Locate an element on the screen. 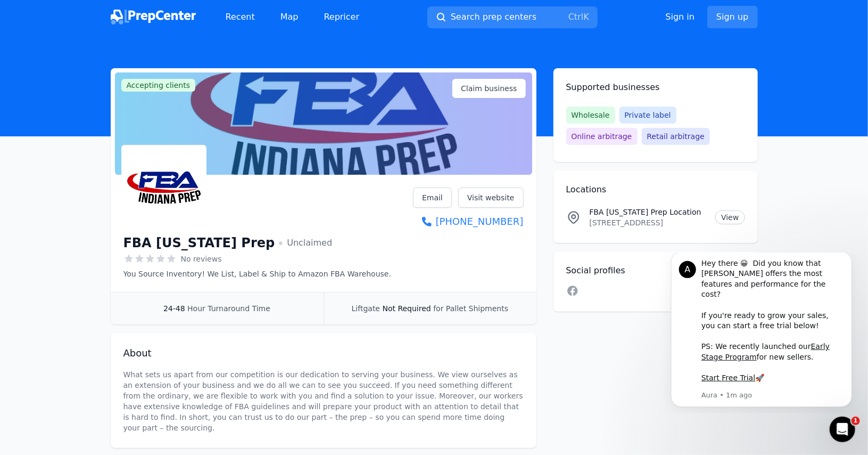 Image resolution: width=868 pixels, height=455 pixels. span: No reviews is located at coordinates (201, 259).